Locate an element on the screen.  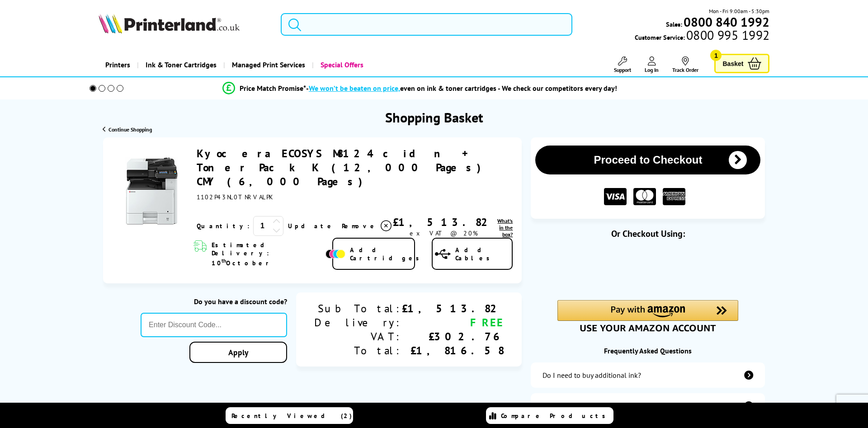
span: ex VAT @ 20% is located at coordinates (443, 233).